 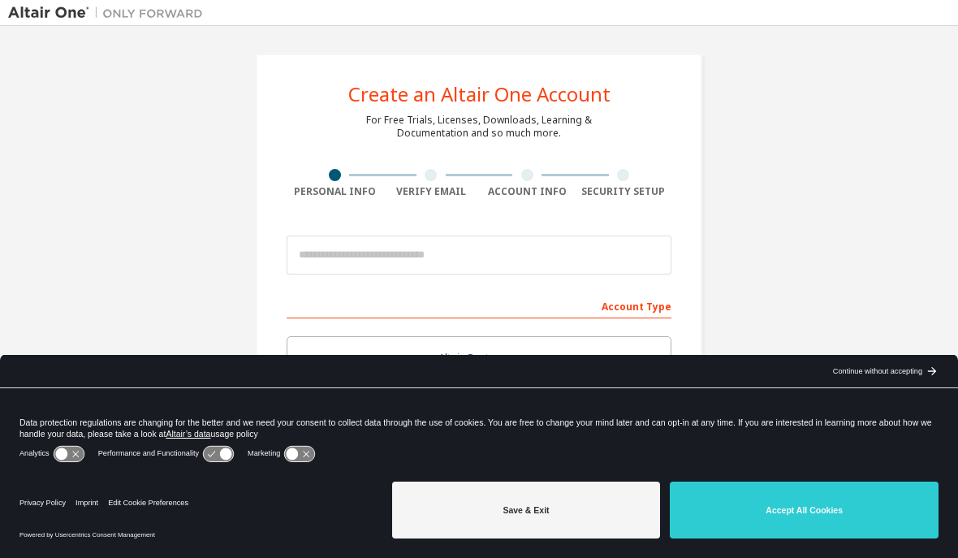 I want to click on div: Verify Email, so click(x=431, y=192).